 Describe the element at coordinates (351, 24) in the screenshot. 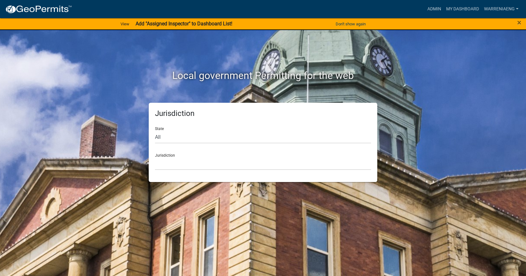

I see `button: Don't show again` at that location.